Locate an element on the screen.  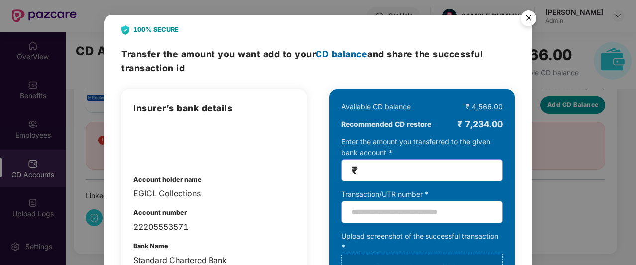
div: ₹ 7,234.00 is located at coordinates (480, 124).